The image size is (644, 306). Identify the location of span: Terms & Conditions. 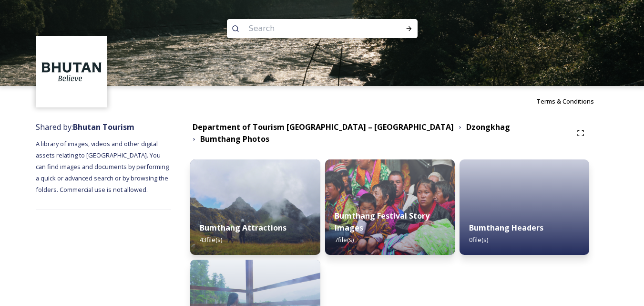
(565, 101).